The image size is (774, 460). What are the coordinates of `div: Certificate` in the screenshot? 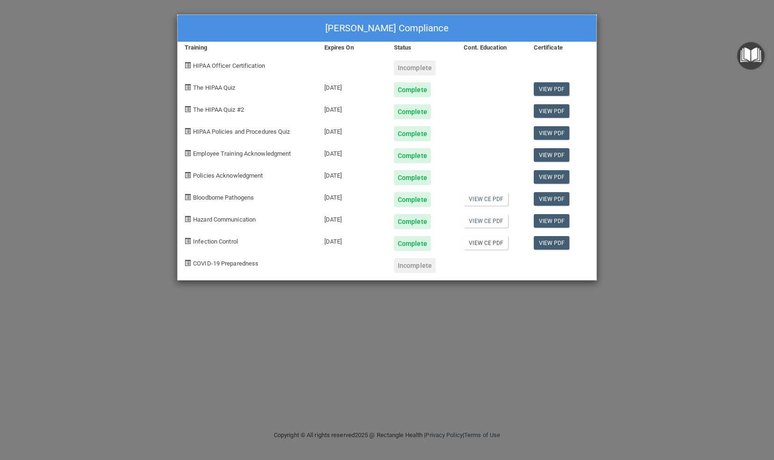 It's located at (561, 48).